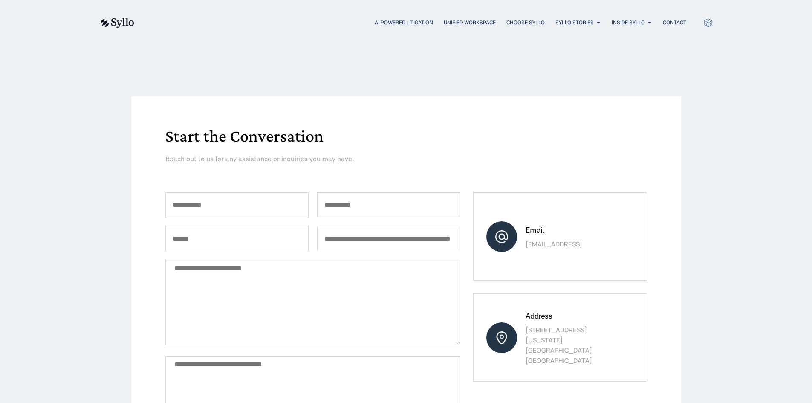 This screenshot has width=812, height=403. Describe the element at coordinates (628, 23) in the screenshot. I see `a: Inside Syllo` at that location.